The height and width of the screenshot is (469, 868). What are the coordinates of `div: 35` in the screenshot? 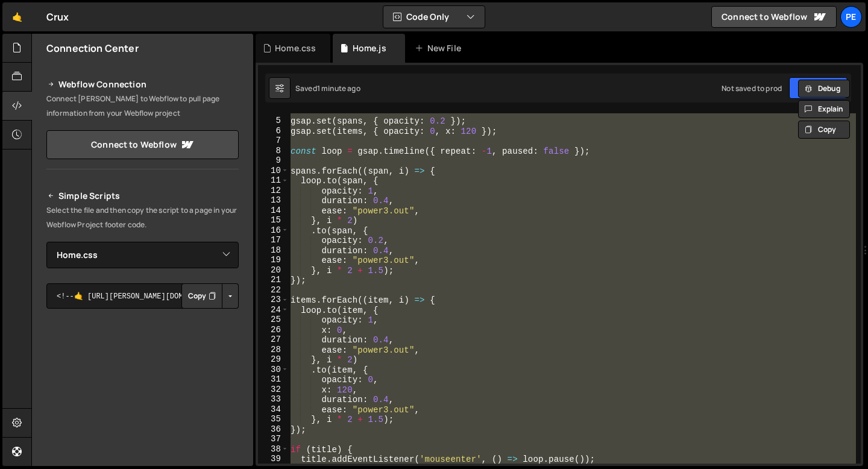 It's located at (273, 419).